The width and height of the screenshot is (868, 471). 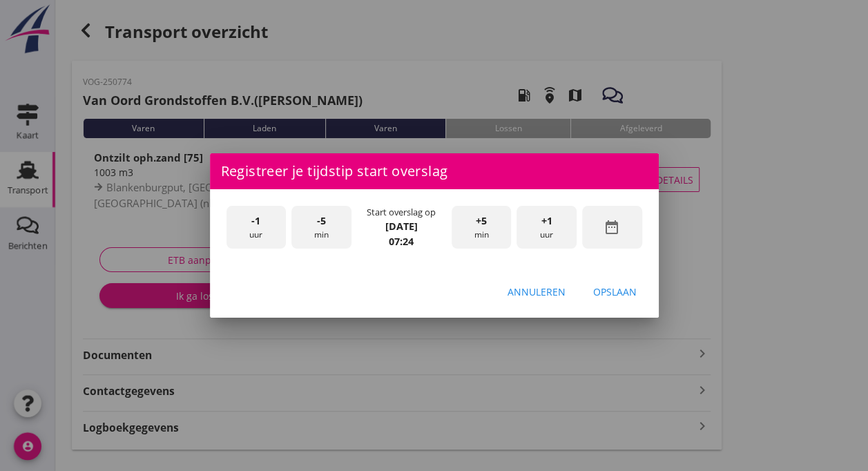 What do you see at coordinates (256, 221) in the screenshot?
I see `span: -1` at bounding box center [256, 221].